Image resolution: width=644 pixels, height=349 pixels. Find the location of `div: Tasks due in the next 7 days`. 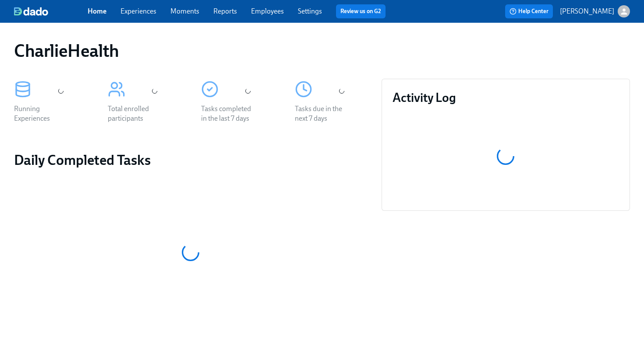

div: Tasks due in the next 7 days is located at coordinates (323, 114).